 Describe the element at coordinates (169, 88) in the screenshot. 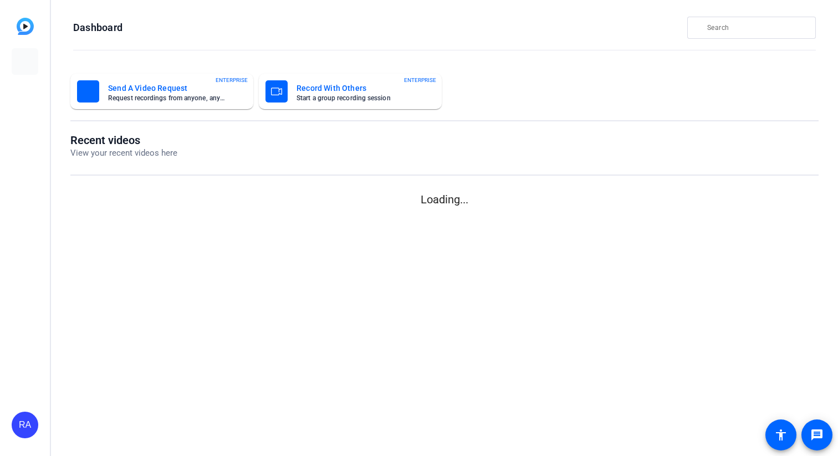

I see `mat-card-title: Send A Video Request` at that location.